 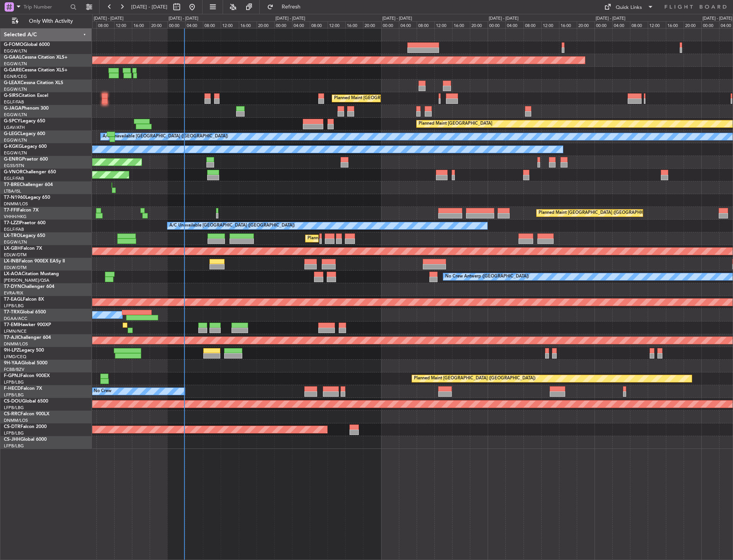 I want to click on a: LFMN/NCE, so click(x=15, y=331).